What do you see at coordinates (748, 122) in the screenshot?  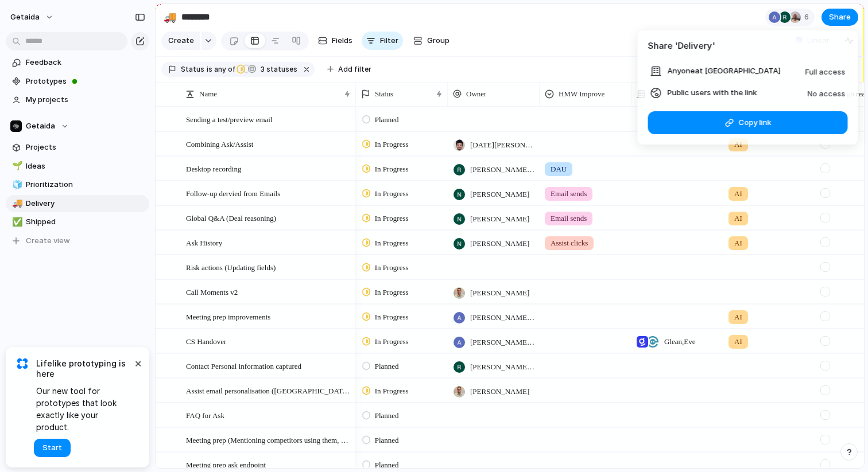 I see `button: Copy link` at bounding box center [748, 122].